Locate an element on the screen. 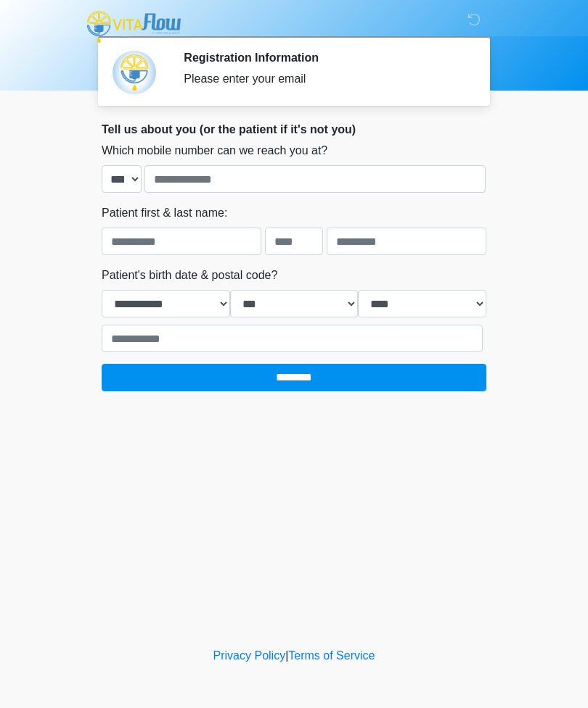  a: Terms of Service is located at coordinates (331, 656).